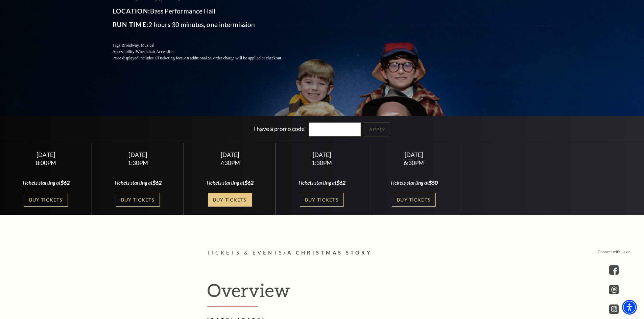 Image resolution: width=644 pixels, height=319 pixels. Describe the element at coordinates (205, 11) in the screenshot. I see `p: Bass Performance Hall` at that location.